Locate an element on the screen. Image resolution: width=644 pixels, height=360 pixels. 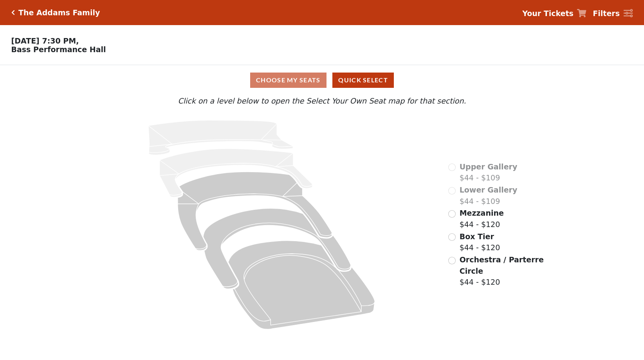
h5: The Addams Family is located at coordinates (59, 13).